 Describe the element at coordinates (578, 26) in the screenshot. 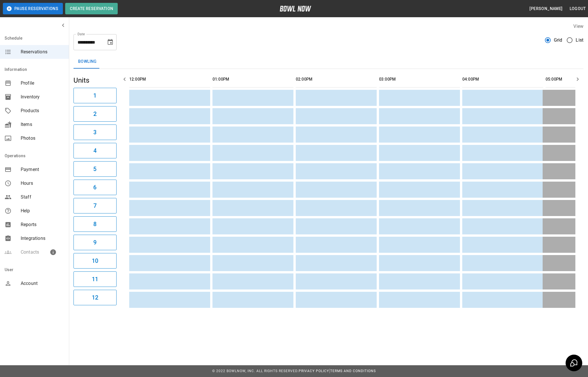

I see `label: View` at that location.